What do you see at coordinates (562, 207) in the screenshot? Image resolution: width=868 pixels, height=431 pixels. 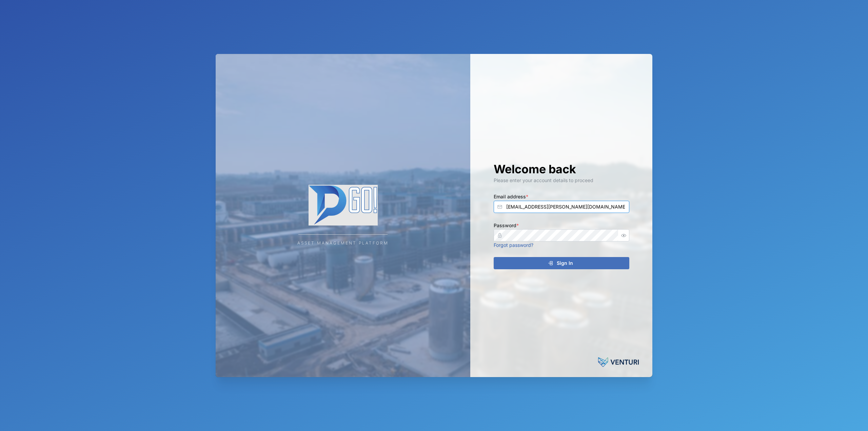 I see `input: Enter your email` at bounding box center [562, 207].